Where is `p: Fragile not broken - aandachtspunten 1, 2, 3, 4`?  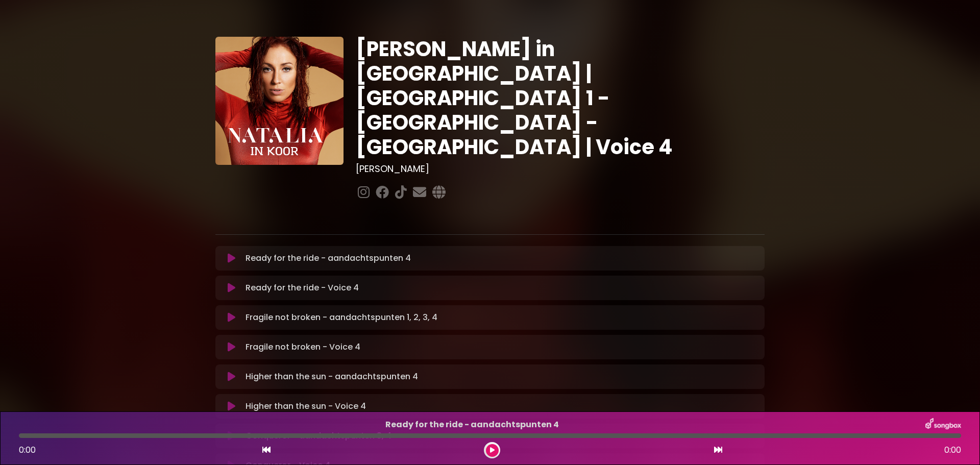
p: Fragile not broken - aandachtspunten 1, 2, 3, 4 is located at coordinates (502, 317).